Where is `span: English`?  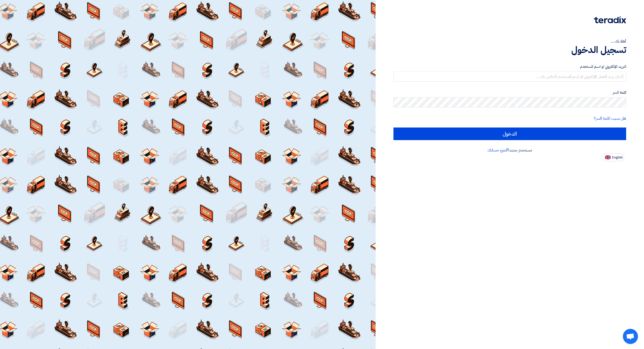
span: English is located at coordinates (617, 157).